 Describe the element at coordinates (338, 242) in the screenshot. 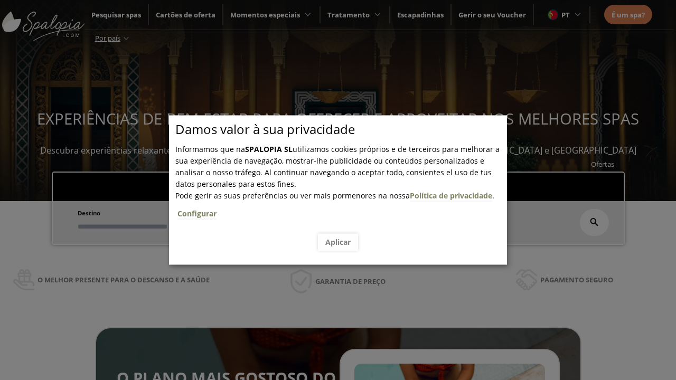

I see `button: Aplicar` at that location.